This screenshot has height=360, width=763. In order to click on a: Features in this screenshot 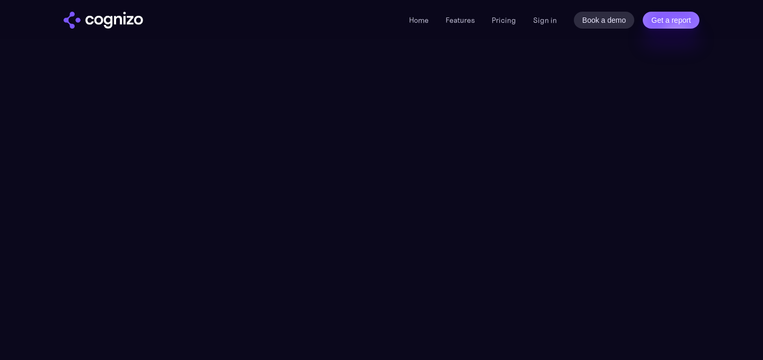, I will do `click(460, 20)`.